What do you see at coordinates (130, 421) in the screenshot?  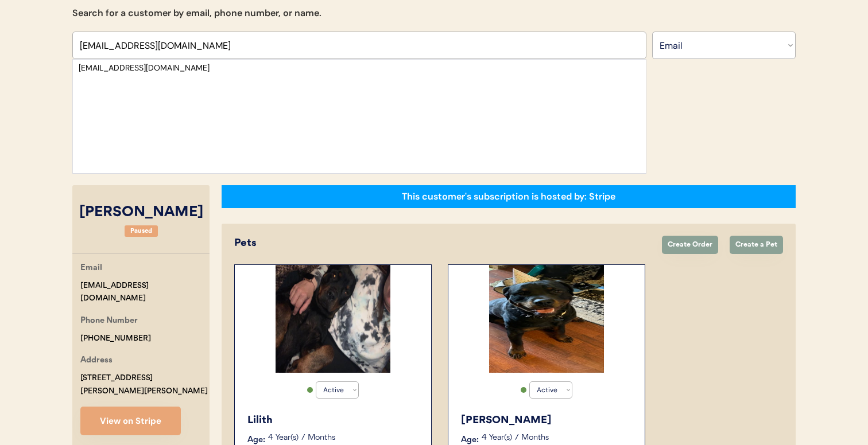 I see `button: View on Stripe` at bounding box center [130, 421].